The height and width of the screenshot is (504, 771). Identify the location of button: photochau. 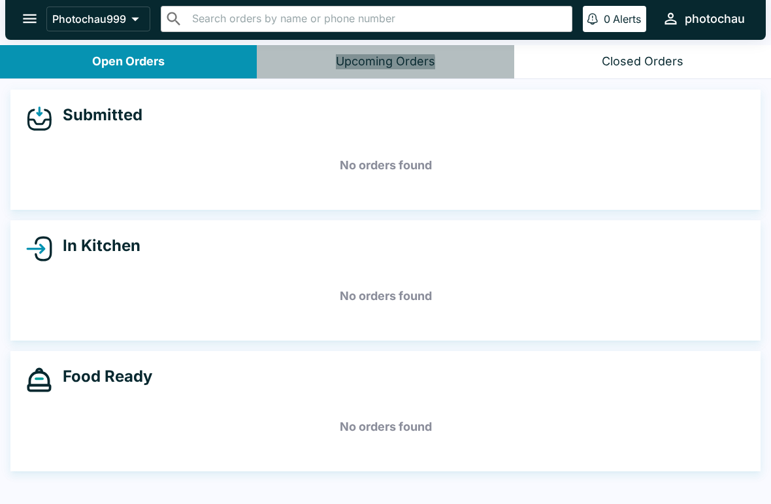
(703, 18).